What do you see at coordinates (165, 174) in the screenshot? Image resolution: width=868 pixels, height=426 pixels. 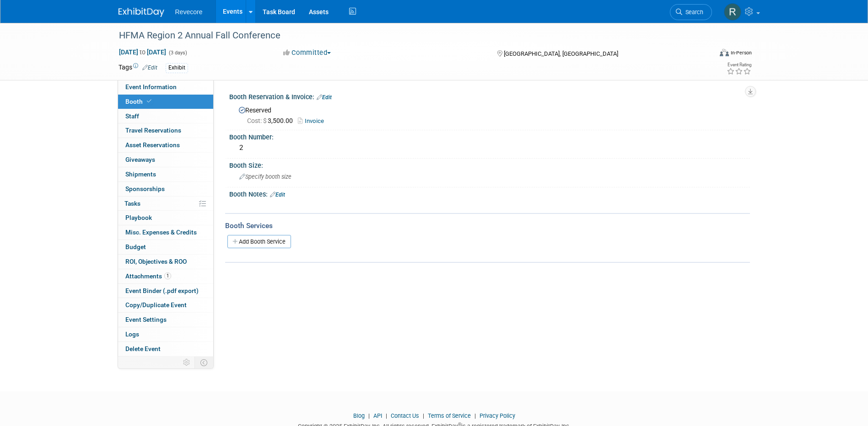 I see `a: Shipments` at bounding box center [165, 174].